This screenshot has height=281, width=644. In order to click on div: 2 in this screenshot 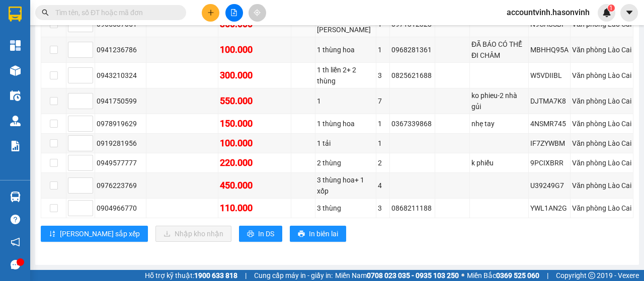, I will do `click(383, 163)`.